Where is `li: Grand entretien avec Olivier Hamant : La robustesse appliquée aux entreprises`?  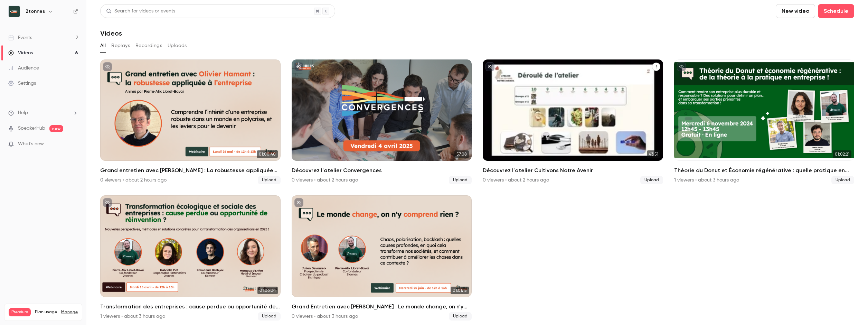 li: Grand entretien avec Olivier Hamant : La robustesse appliquée aux entreprises is located at coordinates (190, 122).